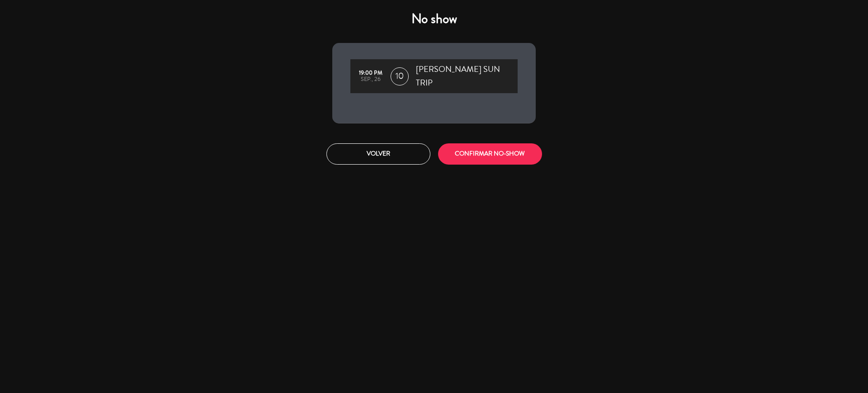  Describe the element at coordinates (434, 19) in the screenshot. I see `h4: No show` at that location.